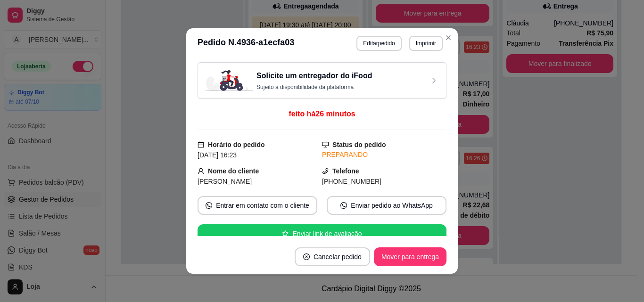  I want to click on span: feito há 26 minutos, so click(322, 113).